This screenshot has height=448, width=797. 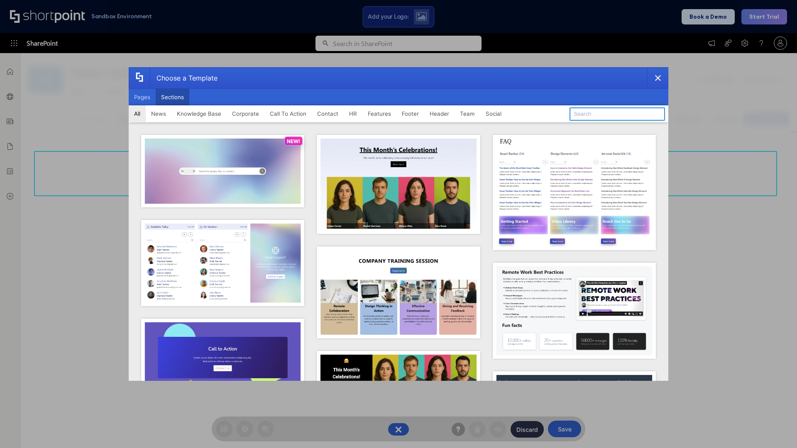 I want to click on div: Choose a Template, so click(x=183, y=78).